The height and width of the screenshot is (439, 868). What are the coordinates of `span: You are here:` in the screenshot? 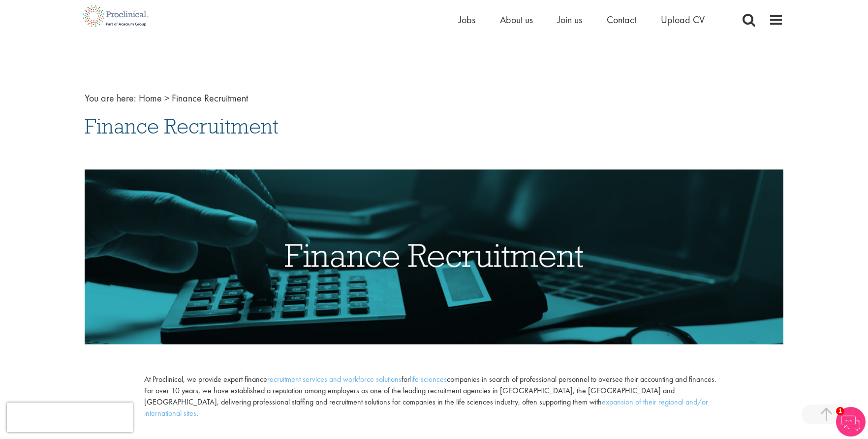 It's located at (111, 98).